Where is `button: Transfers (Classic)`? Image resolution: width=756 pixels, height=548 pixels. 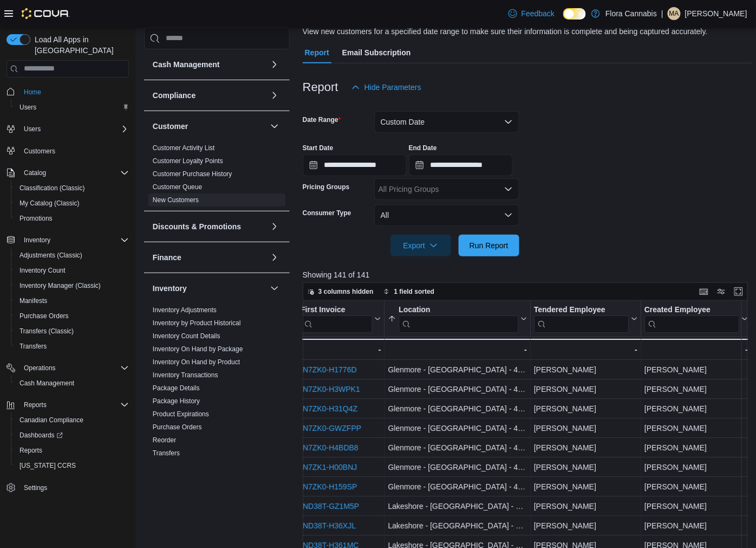 button: Transfers (Classic) is located at coordinates (72, 331).